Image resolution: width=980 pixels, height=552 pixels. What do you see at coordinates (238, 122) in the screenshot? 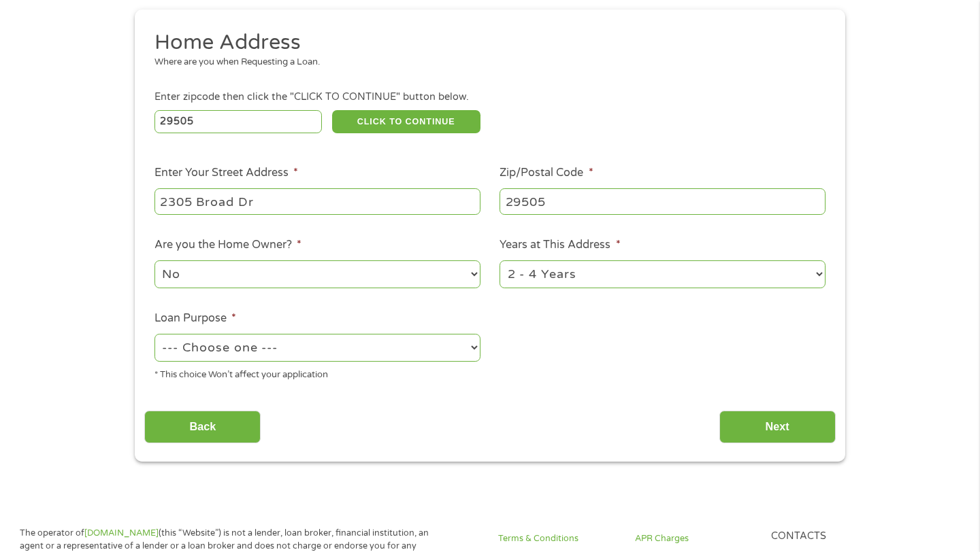
I see `input: Enter Zipcode (e.g 01510)` at bounding box center [238, 122].